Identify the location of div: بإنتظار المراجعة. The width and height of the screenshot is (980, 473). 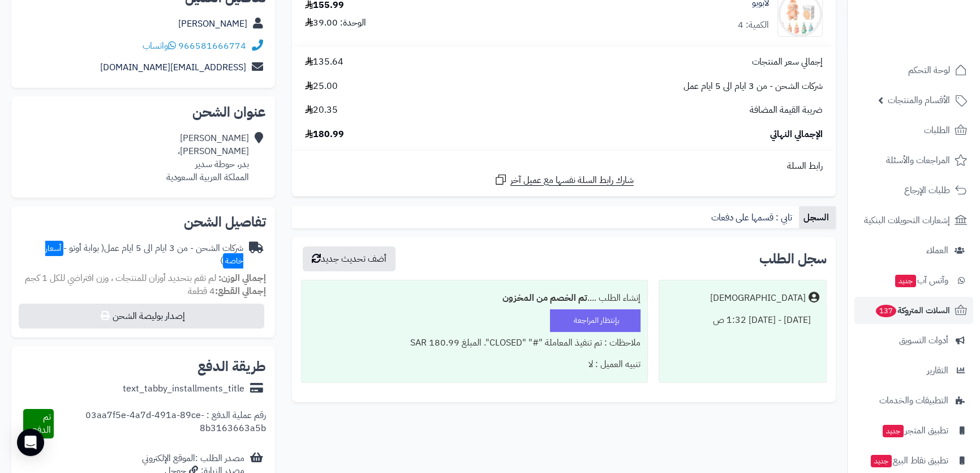
(595, 321).